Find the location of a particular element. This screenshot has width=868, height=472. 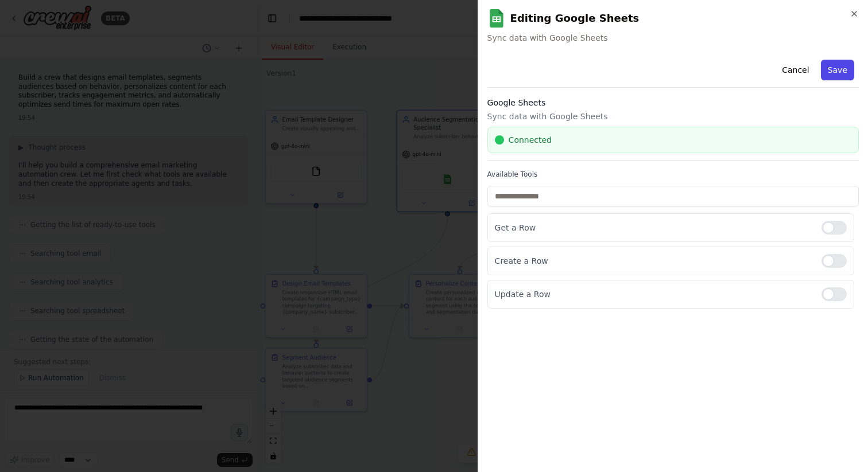

p: Get a Row is located at coordinates (653, 227).